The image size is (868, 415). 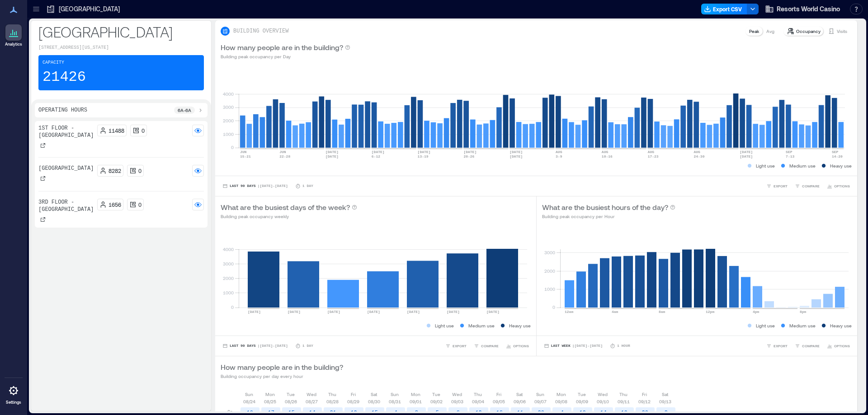 I want to click on p: Building peak occupancy per Hour, so click(x=608, y=217).